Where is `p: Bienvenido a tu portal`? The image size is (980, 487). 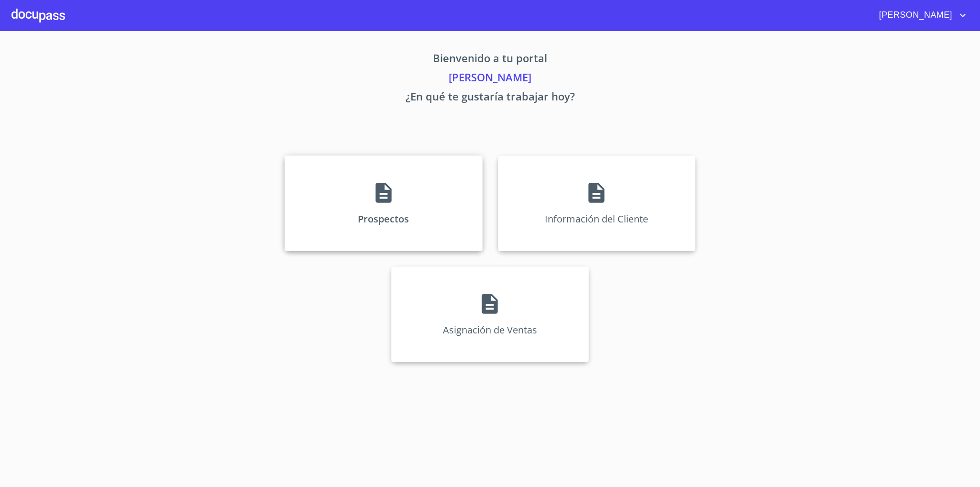
p: Bienvenido a tu portal is located at coordinates (490, 60).